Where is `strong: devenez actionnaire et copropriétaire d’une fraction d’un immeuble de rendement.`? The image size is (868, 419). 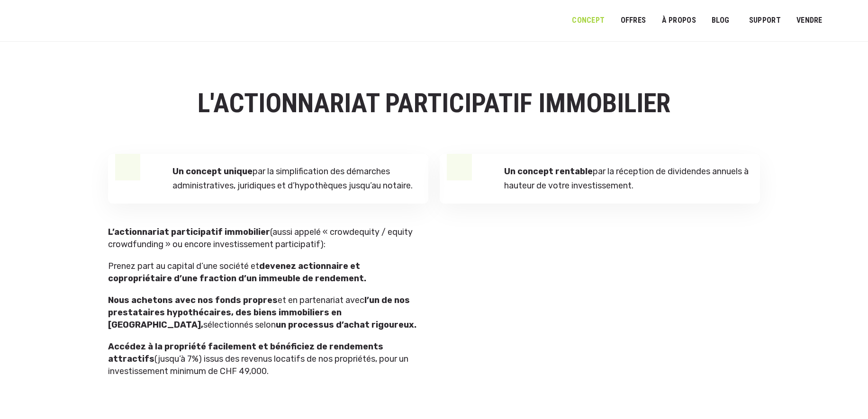 strong: devenez actionnaire et copropriétaire d’une fraction d’un immeuble de rendement. is located at coordinates (236, 272).